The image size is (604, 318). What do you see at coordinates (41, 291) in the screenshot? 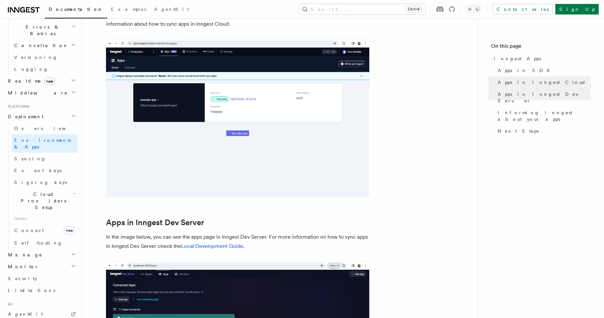
I see `a: Limitations` at bounding box center [41, 291].